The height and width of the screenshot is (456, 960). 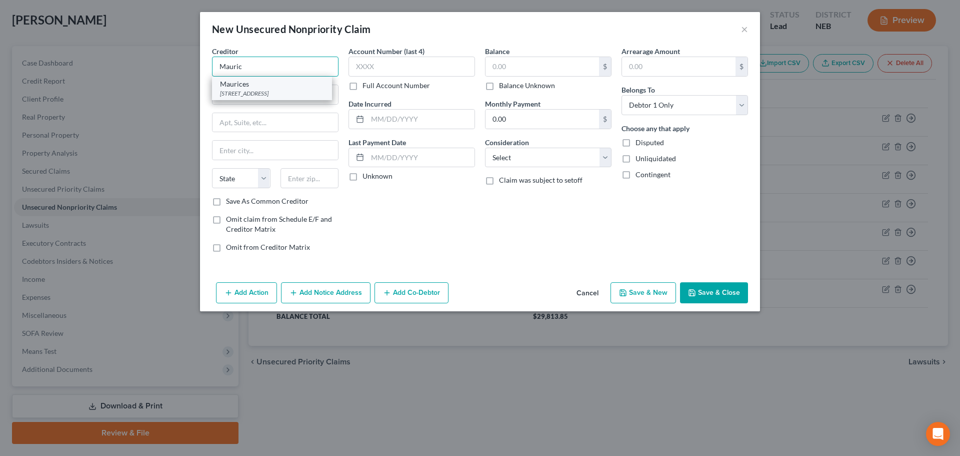 What do you see at coordinates (275, 67) in the screenshot?
I see `input: Search creditor by name...` at bounding box center [275, 67].